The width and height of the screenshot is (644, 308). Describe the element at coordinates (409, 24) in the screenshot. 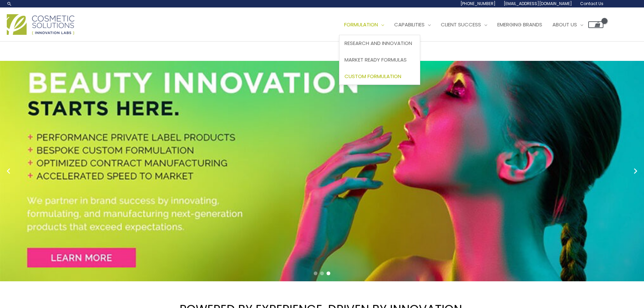

I see `span: Capabilities` at that location.